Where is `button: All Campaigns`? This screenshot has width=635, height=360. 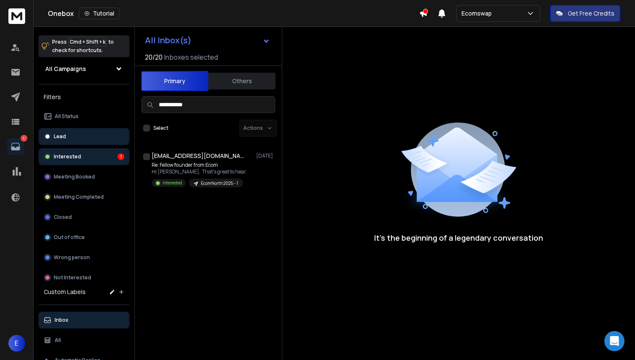
button: All Campaigns is located at coordinates (84, 69).